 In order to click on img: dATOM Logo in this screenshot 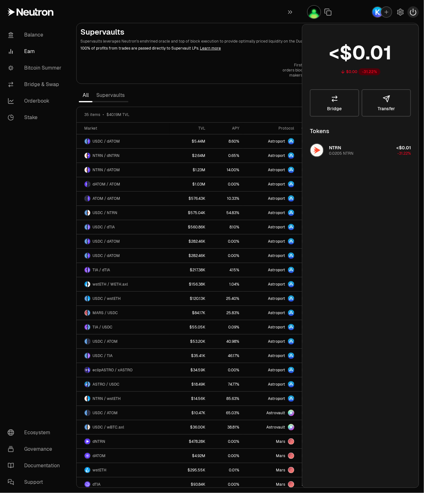, I will do `click(86, 184)`.